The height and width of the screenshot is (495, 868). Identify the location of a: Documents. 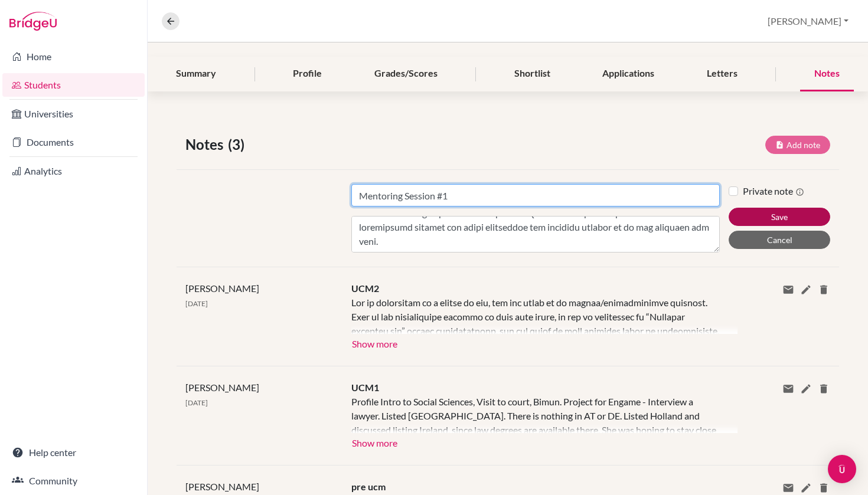
(73, 142).